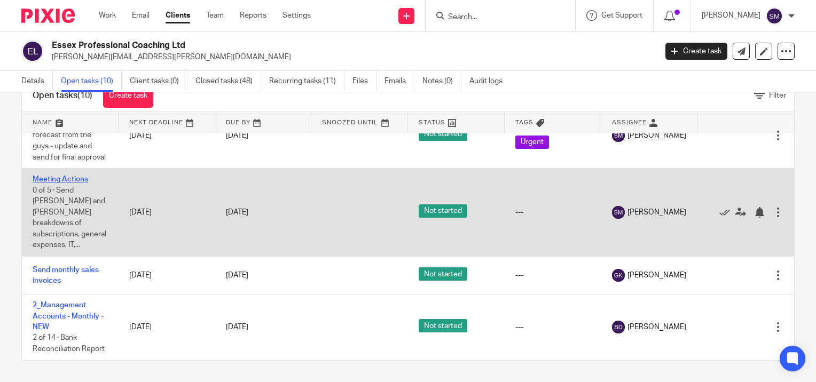  Describe the element at coordinates (68, 344) in the screenshot. I see `span: 2 of 14 · Bank Reconciliation Report` at that location.